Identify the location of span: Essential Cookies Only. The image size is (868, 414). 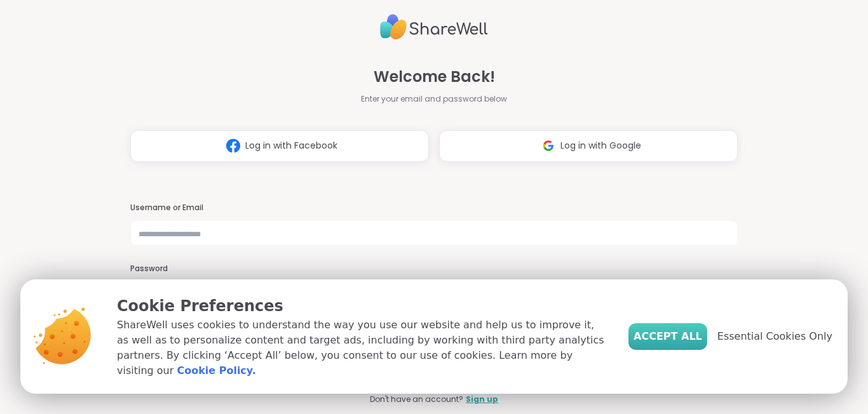
(774, 337).